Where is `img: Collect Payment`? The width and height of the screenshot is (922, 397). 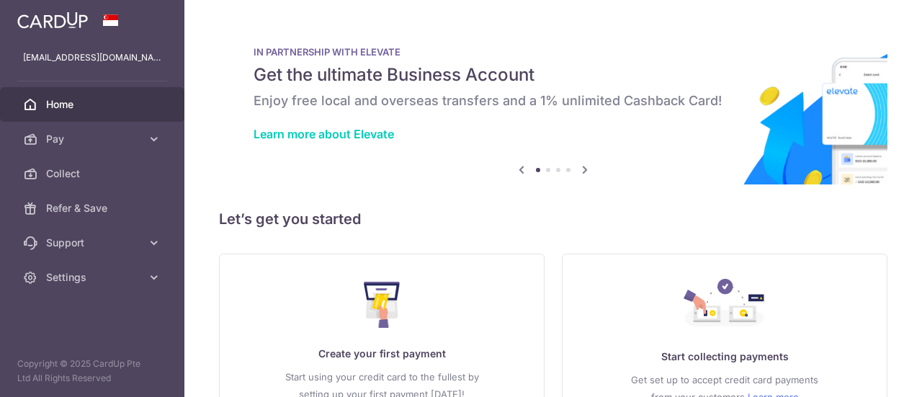
img: Collect Payment is located at coordinates (725, 305).